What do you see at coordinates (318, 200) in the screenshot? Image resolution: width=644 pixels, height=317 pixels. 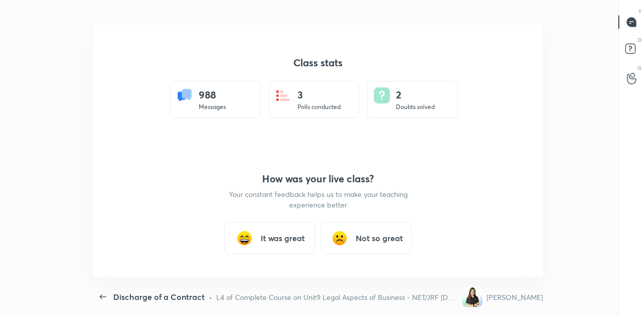 I see `p: Your constant feedback helps us to make your teaching experience better` at bounding box center [318, 200].